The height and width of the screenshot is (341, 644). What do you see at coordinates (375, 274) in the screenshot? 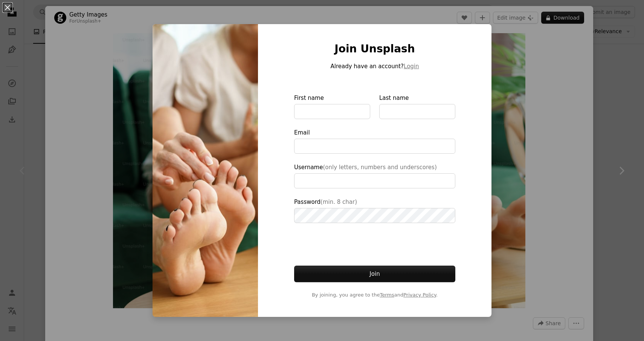
I see `button: Join` at bounding box center [375, 274].